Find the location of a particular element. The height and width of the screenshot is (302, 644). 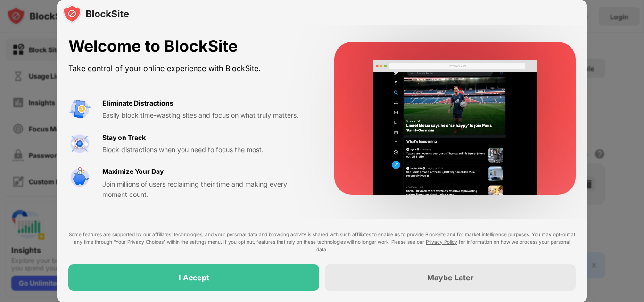

div: I Accept is located at coordinates (194, 277).